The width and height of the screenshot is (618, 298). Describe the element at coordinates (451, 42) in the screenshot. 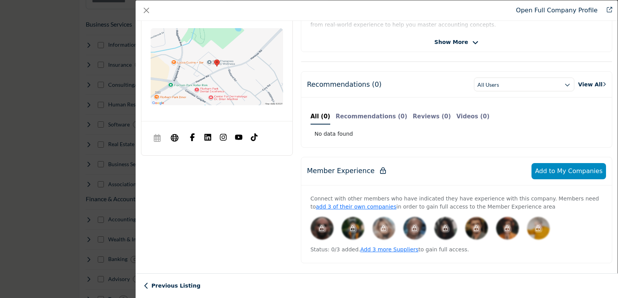

I see `span: Show More` at that location.